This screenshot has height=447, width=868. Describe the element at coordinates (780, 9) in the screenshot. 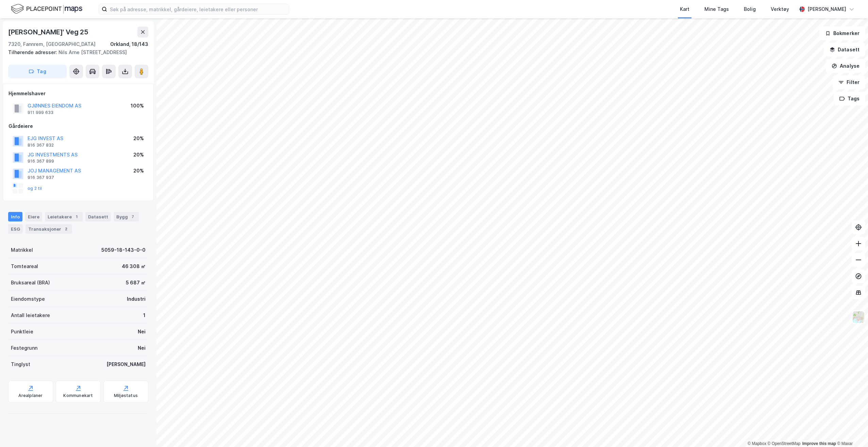

I see `div: Verktøy` at that location.